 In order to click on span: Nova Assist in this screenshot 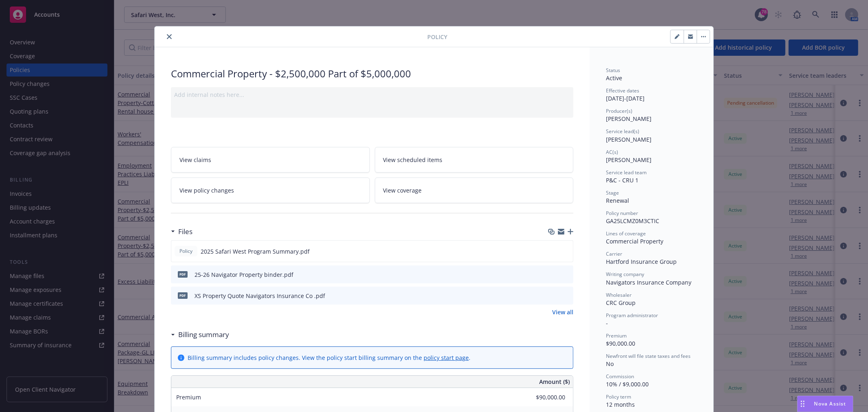, I will do `click(831, 403)`.